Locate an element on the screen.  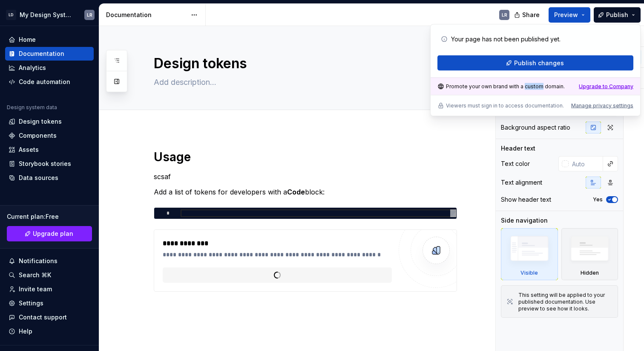
div: Promote your own brand with a custom domain. is located at coordinates (501, 87).